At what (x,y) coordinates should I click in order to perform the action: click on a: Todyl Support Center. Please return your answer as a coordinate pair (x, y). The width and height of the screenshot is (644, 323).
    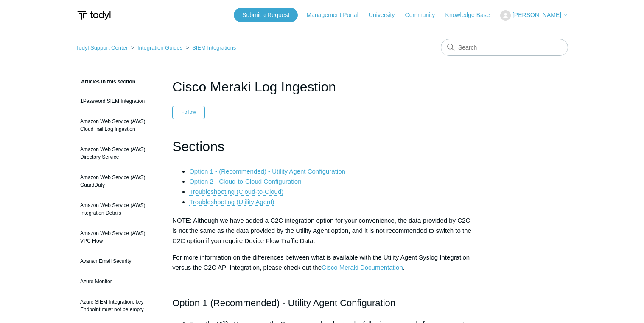
    Looking at the image, I should click on (101, 47).